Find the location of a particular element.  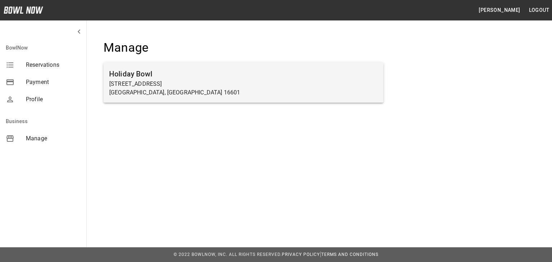

span: Payment is located at coordinates (53, 82).